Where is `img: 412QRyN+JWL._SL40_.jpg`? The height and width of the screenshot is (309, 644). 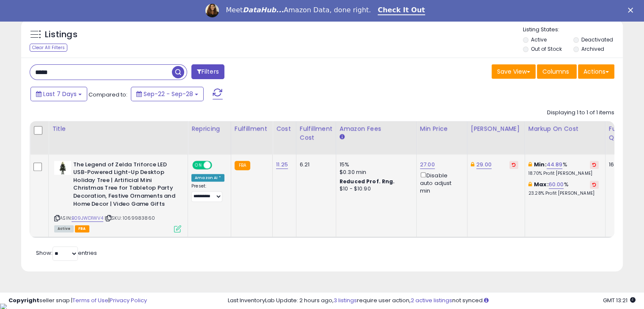 img: 412QRyN+JWL._SL40_.jpg is located at coordinates (63, 168).